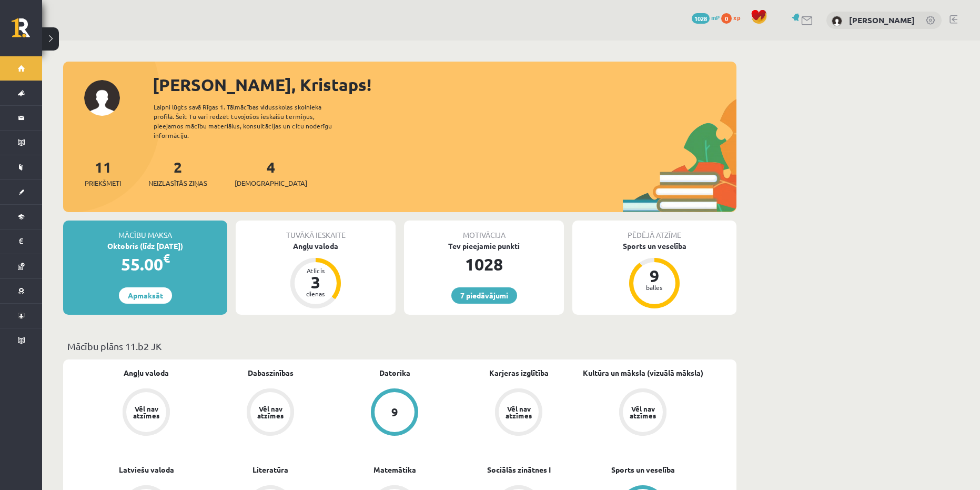 This screenshot has width=980, height=490. I want to click on a: Sociālās zinātnes I, so click(518, 470).